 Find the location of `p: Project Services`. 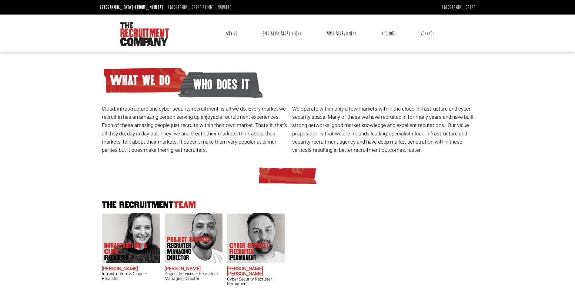

p: Project Services is located at coordinates (191, 249).